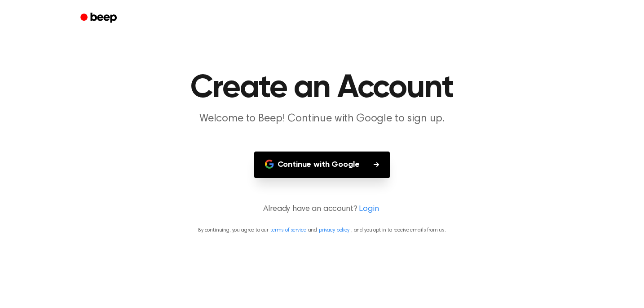 The image size is (644, 308). I want to click on p: Welcome to Beep! Continue with Google to sign up., so click(322, 119).